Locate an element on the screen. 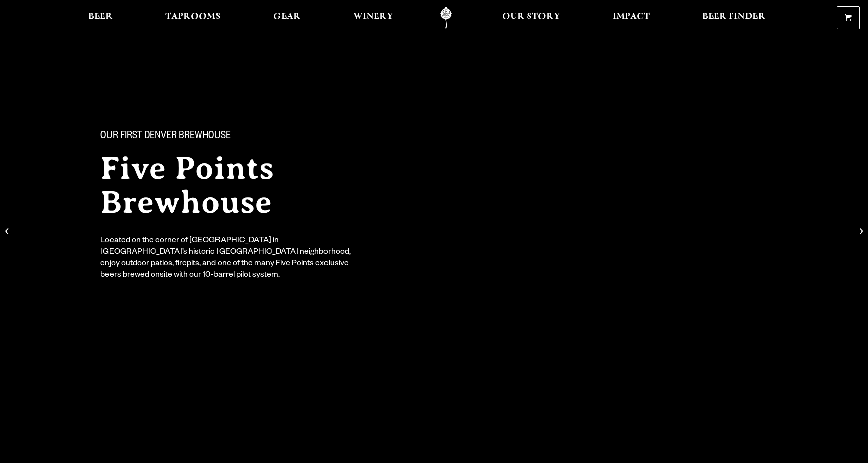  a: Beer is located at coordinates (101, 18).